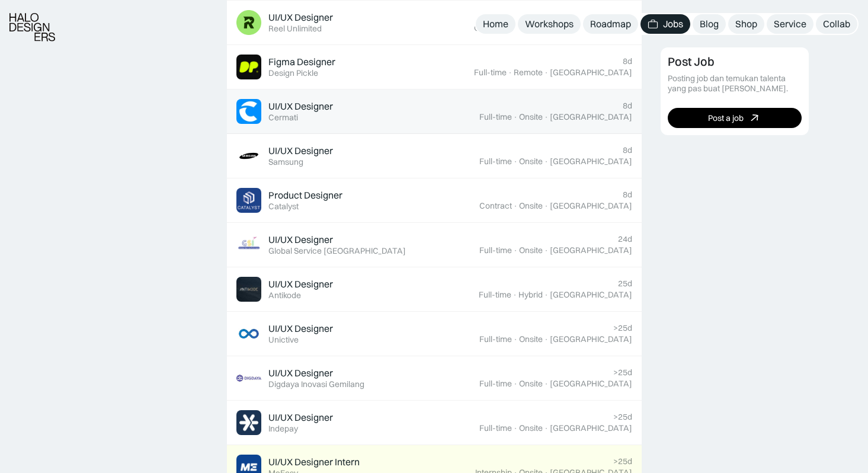 The image size is (868, 473). I want to click on a: Shop, so click(746, 24).